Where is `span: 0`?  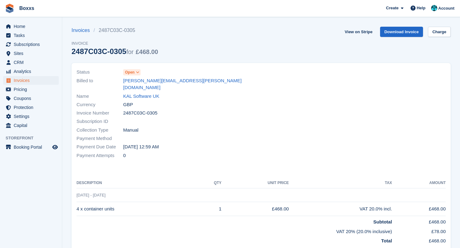 span: 0 is located at coordinates (124, 156).